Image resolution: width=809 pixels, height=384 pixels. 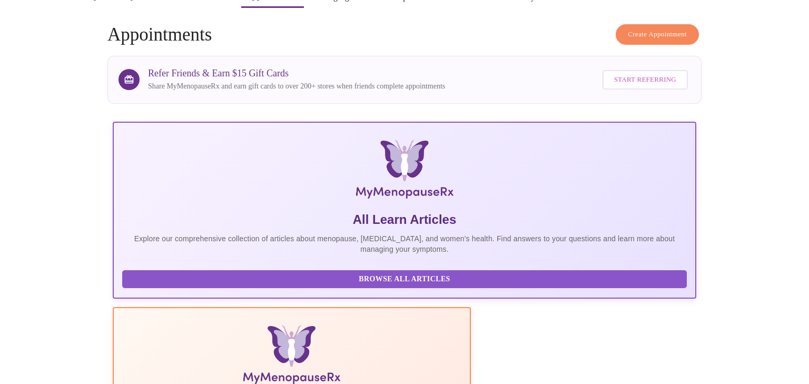 I want to click on span: Start Referring, so click(x=645, y=79).